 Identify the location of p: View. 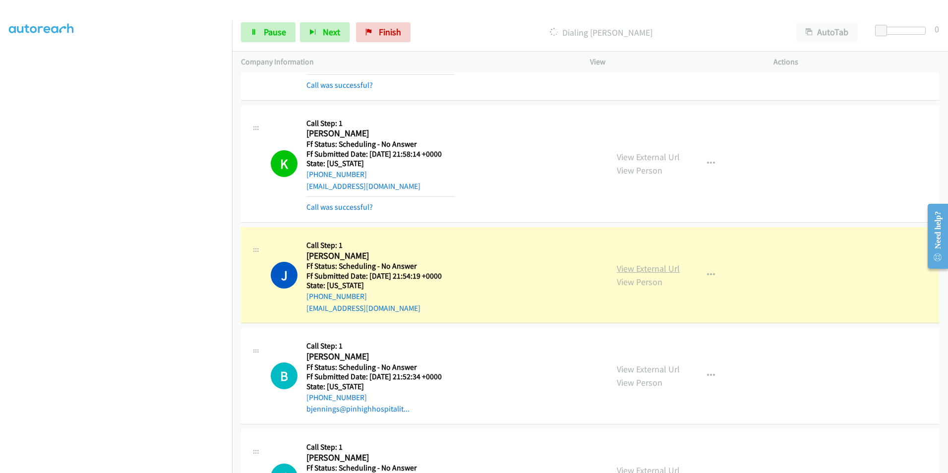
(673, 62).